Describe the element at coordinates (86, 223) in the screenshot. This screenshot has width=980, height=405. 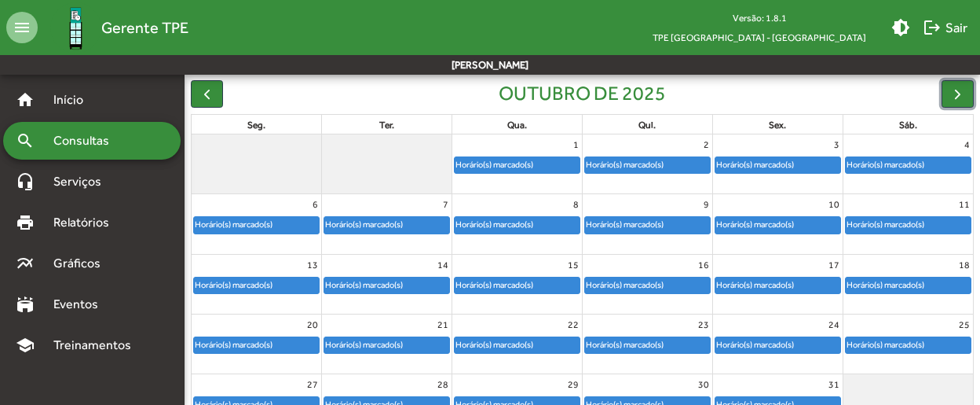
I see `span: Relatórios` at that location.